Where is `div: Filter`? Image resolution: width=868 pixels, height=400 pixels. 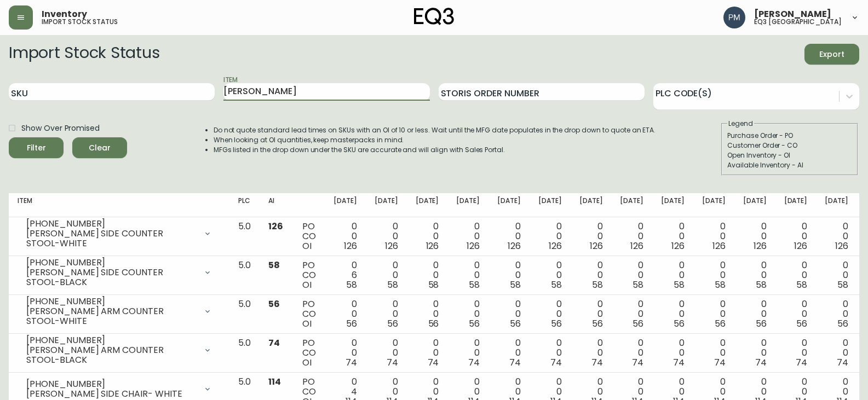
div: Filter is located at coordinates (36, 148).